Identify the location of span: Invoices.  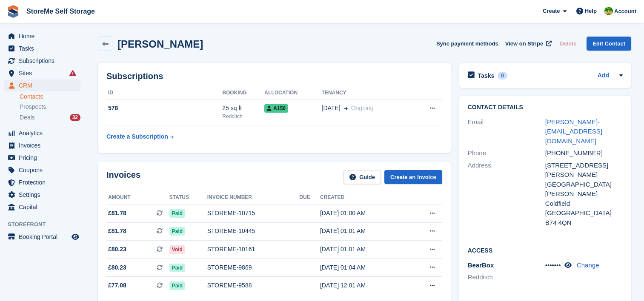
(44, 145).